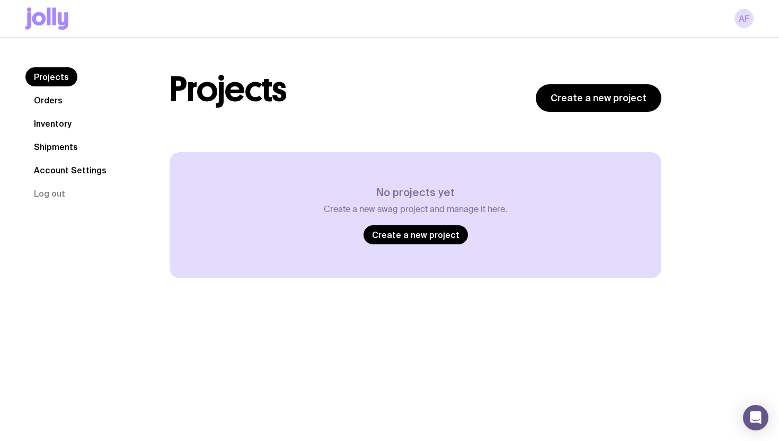  I want to click on div: Open Intercom Messenger, so click(755, 417).